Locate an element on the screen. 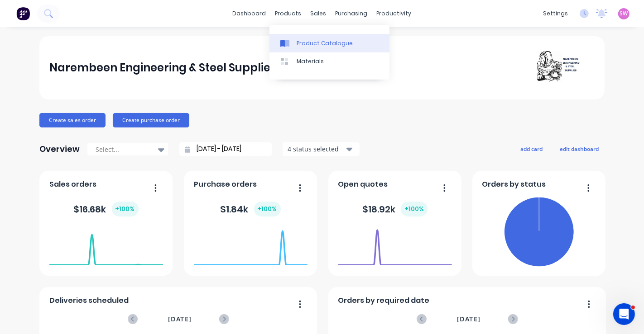 This screenshot has width=644, height=334. div: $ 1.84k is located at coordinates (250, 209).